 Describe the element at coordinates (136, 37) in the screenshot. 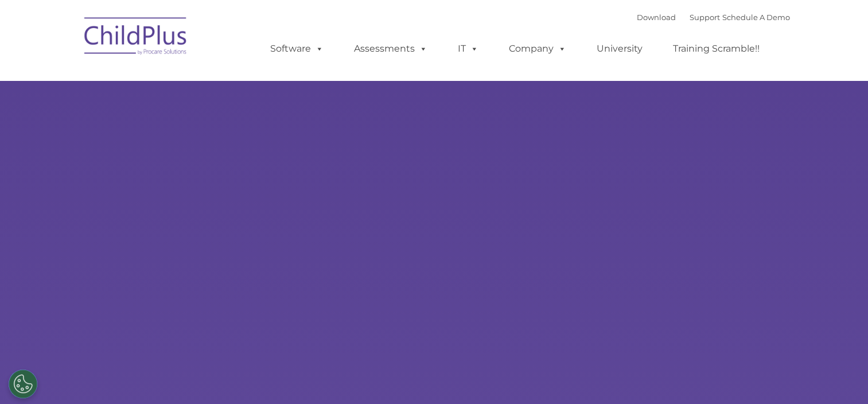

I see `img: ChildPlus by Procare Solutions` at that location.